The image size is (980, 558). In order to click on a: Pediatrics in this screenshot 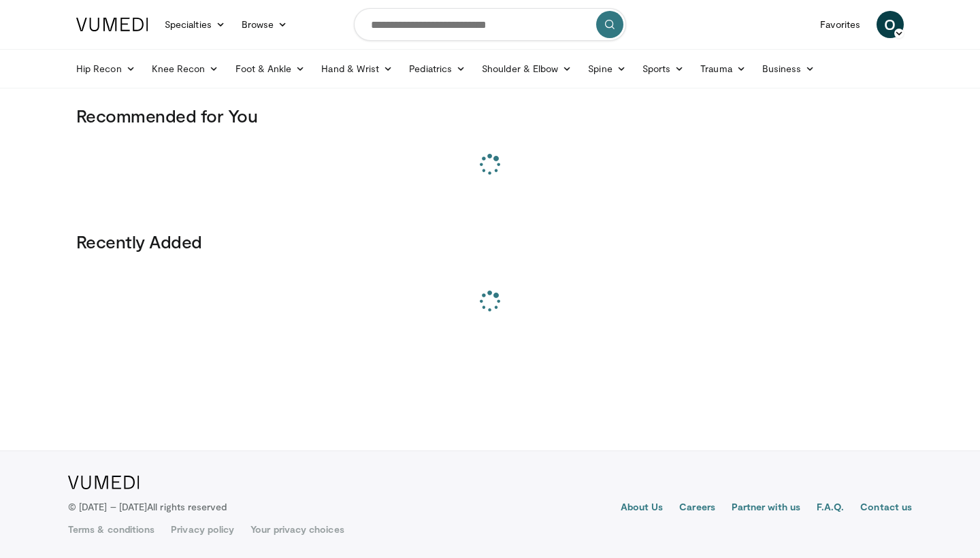, I will do `click(437, 69)`.